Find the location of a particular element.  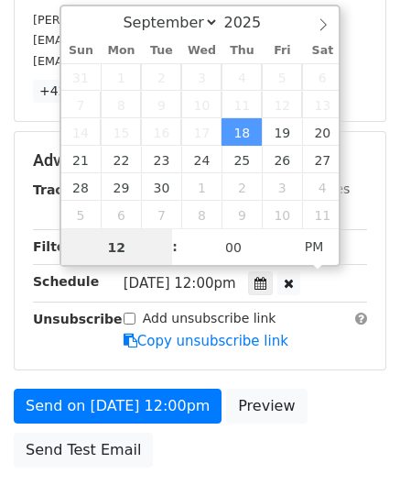

strong: Schedule is located at coordinates (66, 281).